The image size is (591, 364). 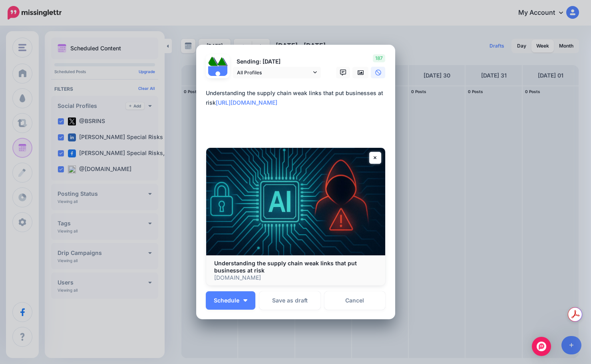 What do you see at coordinates (231, 300) in the screenshot?
I see `button: Schedule` at bounding box center [231, 300].